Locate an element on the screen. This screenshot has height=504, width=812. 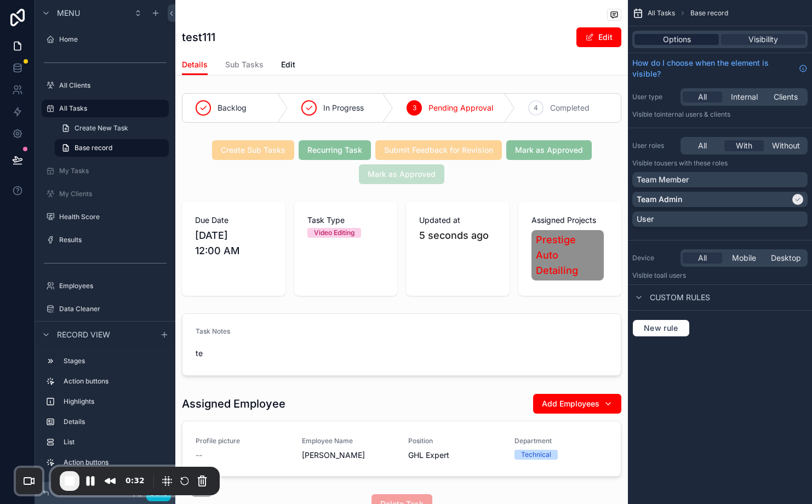
span: New rule is located at coordinates (661, 328).